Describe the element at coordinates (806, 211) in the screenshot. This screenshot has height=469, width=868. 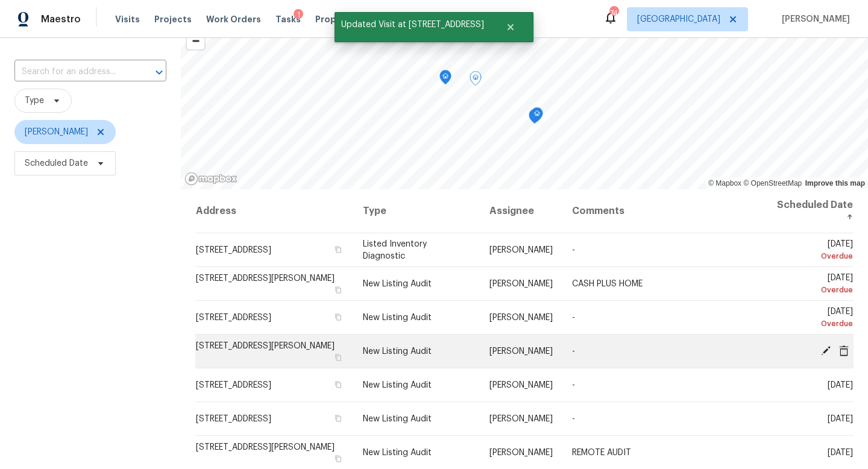
I see `th: Scheduled Date ↑` at that location.